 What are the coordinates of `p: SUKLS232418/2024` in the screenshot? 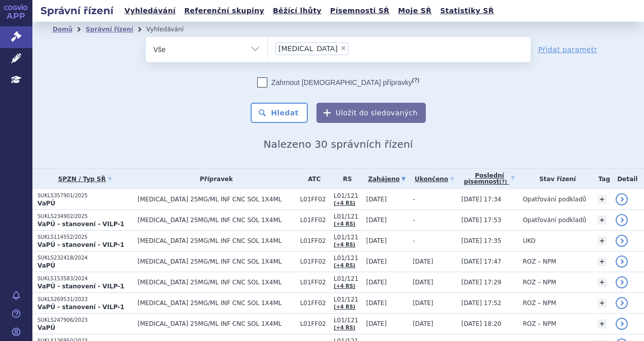 It's located at (85, 258).